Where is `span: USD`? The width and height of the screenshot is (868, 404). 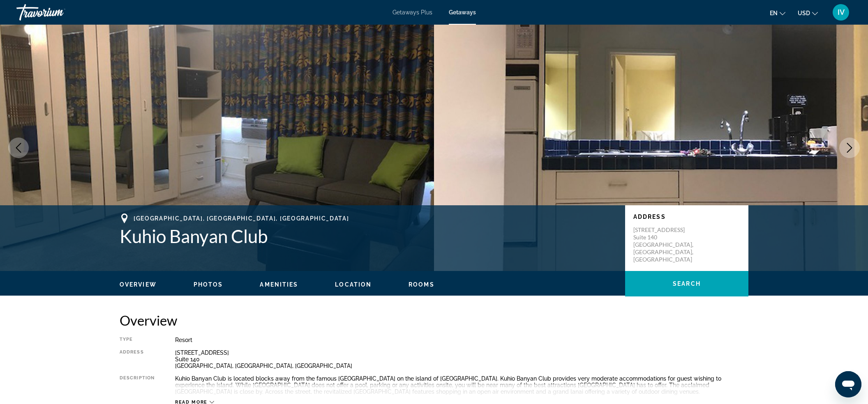
span: USD is located at coordinates (804, 13).